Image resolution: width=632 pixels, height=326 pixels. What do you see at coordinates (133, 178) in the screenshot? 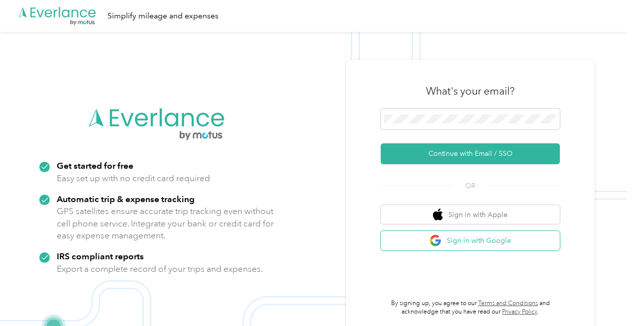
I see `p: Easy set up with no credit card required` at bounding box center [133, 178].